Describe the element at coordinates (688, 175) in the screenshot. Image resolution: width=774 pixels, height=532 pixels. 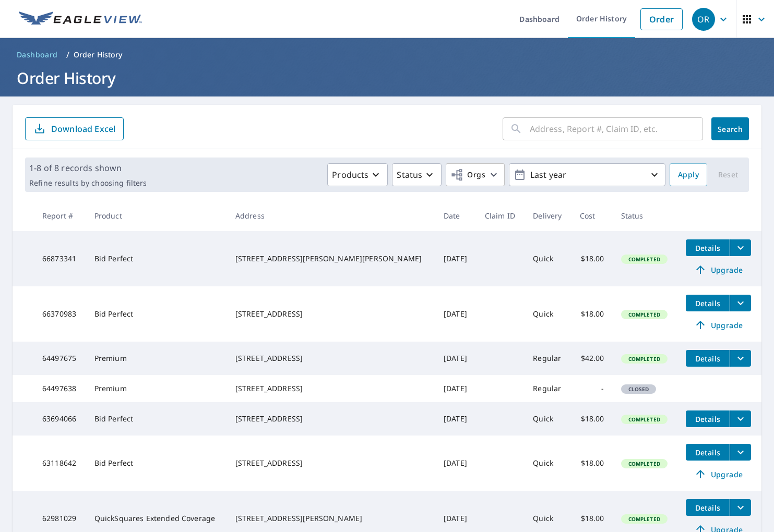
I see `button: Apply` at that location.